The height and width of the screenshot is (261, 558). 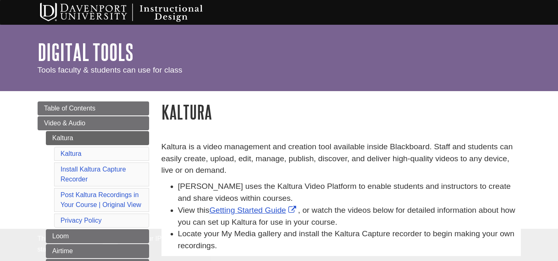 What do you see at coordinates (70, 108) in the screenshot?
I see `span: Table of Contents` at bounding box center [70, 108].